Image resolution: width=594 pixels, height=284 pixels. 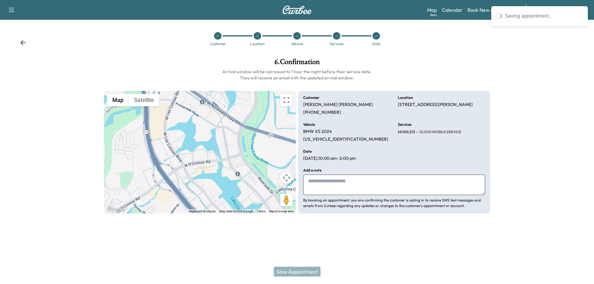 What do you see at coordinates (394, 203) in the screenshot?
I see `p: By booking an appointment, you are confirming the customer is opting in to receive SMS text messa...` at bounding box center [394, 203].